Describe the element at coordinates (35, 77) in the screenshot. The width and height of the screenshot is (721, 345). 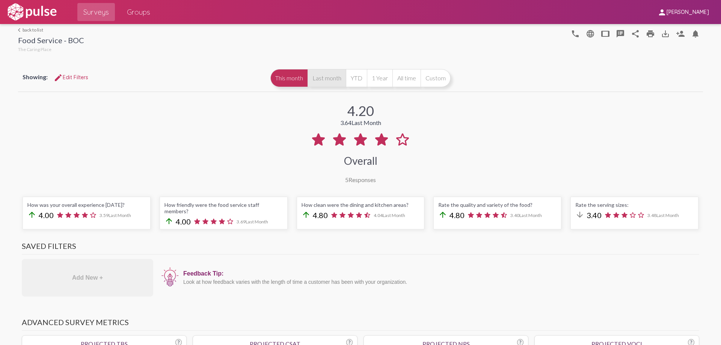
I see `span: Showing:` at that location.